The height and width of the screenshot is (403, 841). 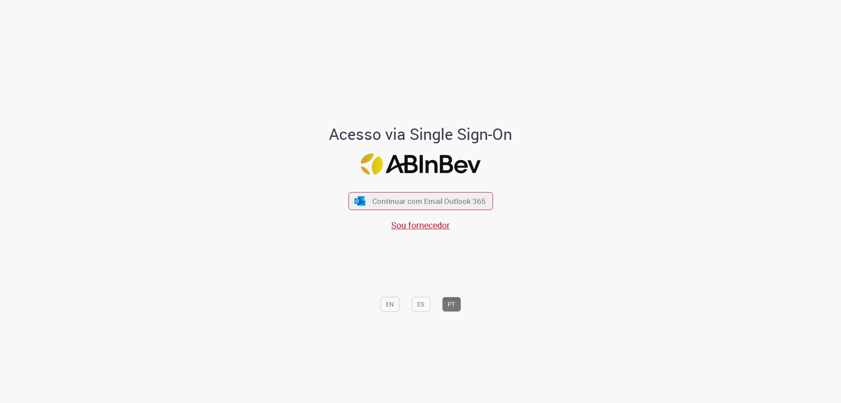 I want to click on img: Logo ABInBev, so click(x=421, y=164).